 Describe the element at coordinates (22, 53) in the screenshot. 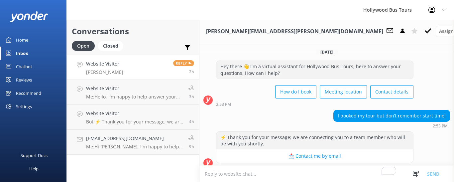

I see `div: Inbox` at that location.